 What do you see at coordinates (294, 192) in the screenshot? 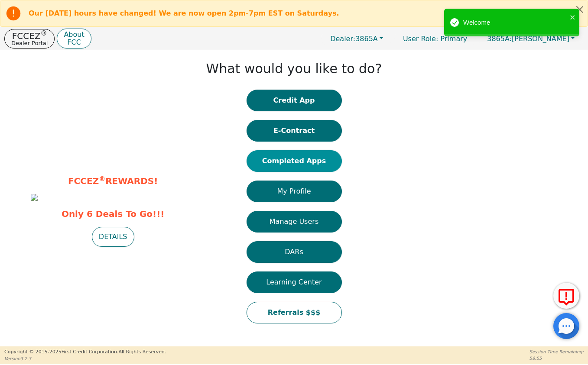
I see `button: My Profile` at bounding box center [294, 192].